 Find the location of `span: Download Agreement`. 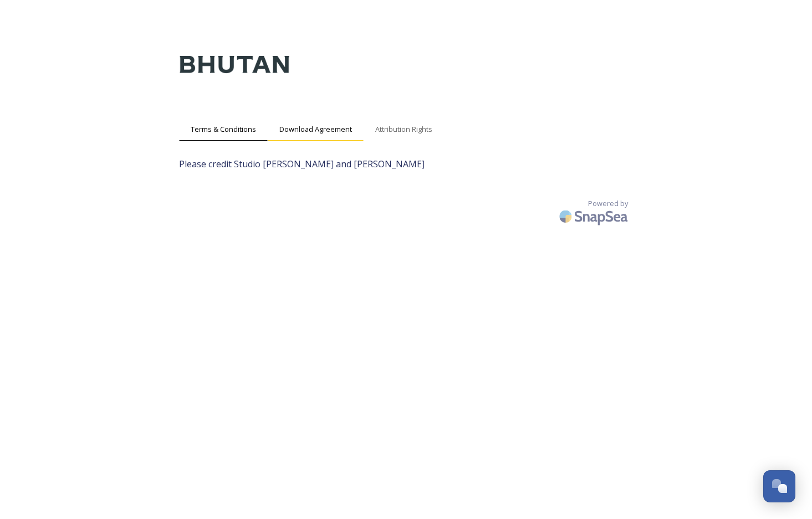

span: Download Agreement is located at coordinates (316, 129).